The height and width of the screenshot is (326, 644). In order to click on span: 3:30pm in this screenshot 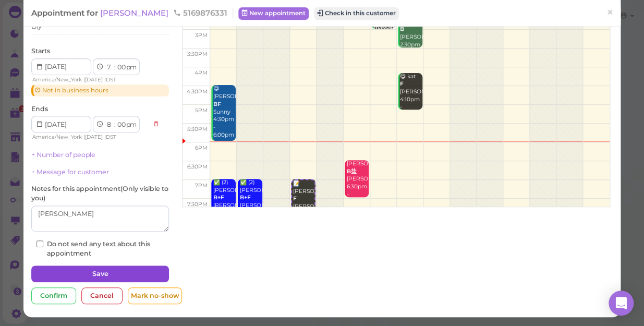, I will do `click(197, 54)`.